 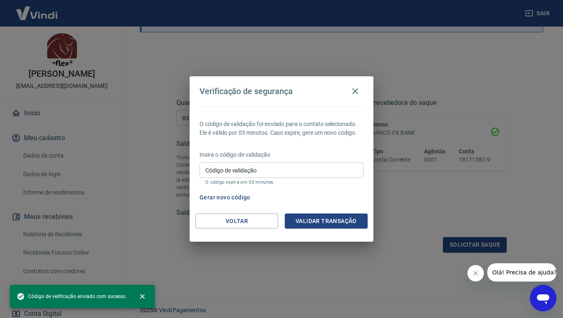 I want to click on button: close, so click(x=142, y=296).